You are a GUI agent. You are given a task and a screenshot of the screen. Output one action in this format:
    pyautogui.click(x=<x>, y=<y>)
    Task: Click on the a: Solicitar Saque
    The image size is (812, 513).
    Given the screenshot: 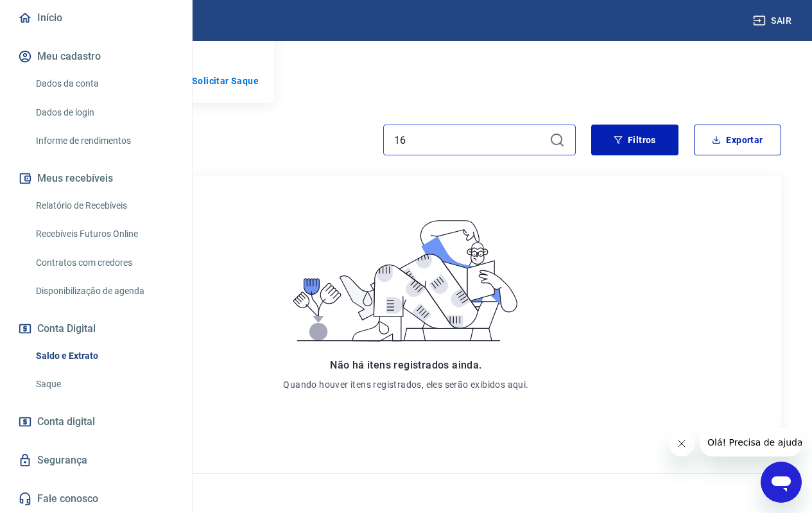 What is the action you would take?
    pyautogui.click(x=225, y=81)
    